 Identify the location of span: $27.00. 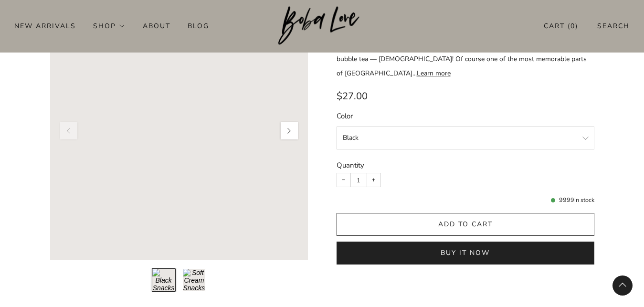
(352, 96).